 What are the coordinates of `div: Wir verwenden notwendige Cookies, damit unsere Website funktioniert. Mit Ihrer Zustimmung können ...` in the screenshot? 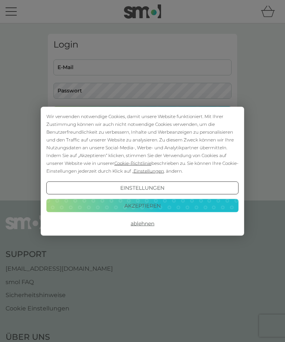 It's located at (142, 143).